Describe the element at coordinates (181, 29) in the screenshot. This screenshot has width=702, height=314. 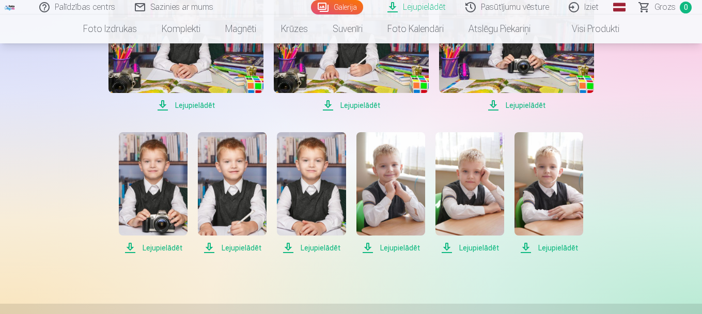
I see `a: Komplekti` at that location.